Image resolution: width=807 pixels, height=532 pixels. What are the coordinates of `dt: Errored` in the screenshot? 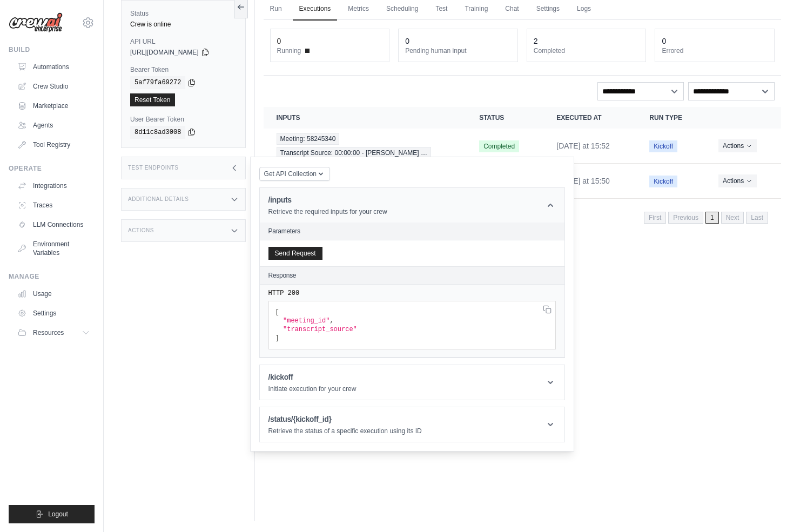 It's located at (715, 51).